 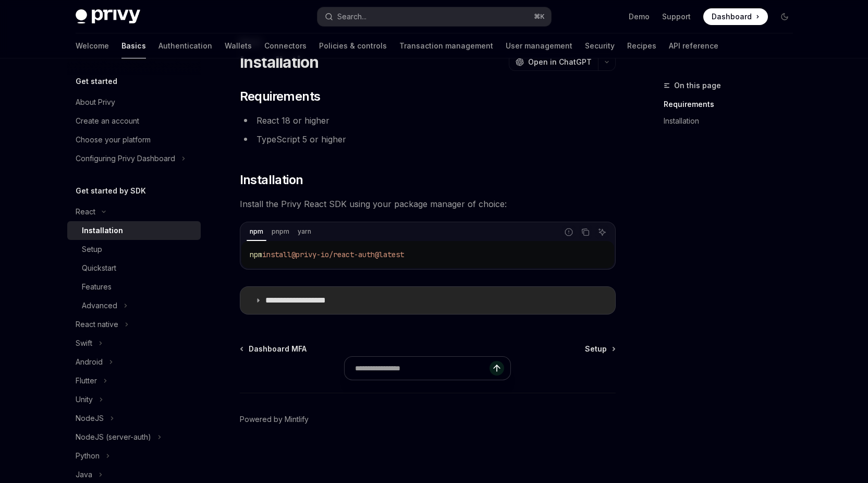 I want to click on div: Features, so click(x=96, y=287).